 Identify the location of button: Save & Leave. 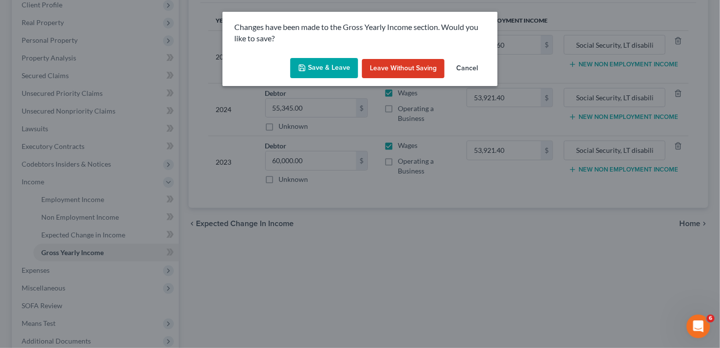
(324, 68).